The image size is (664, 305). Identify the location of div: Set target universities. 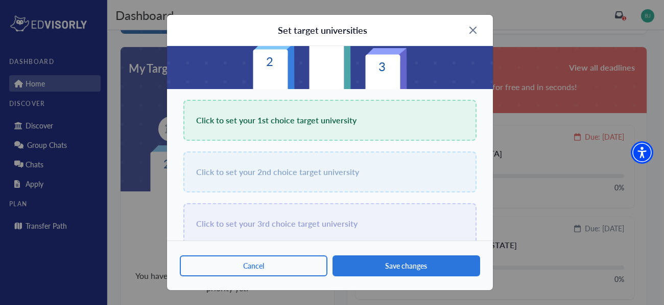
(322, 30).